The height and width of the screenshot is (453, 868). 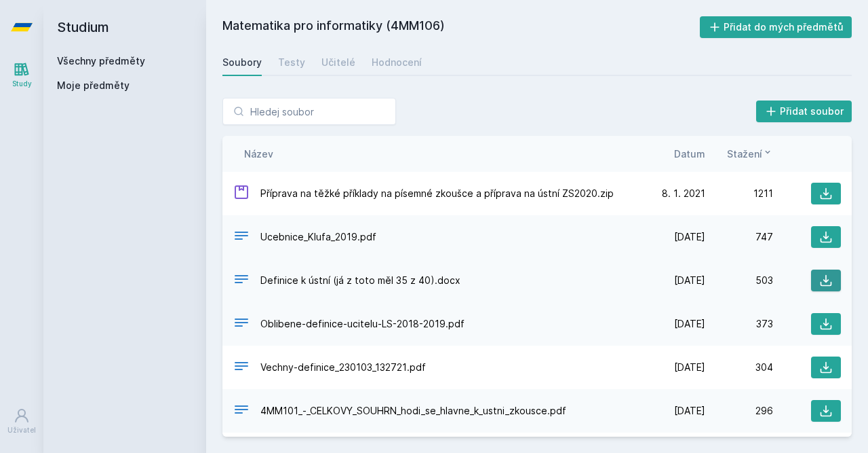 What do you see at coordinates (241, 281) in the screenshot?
I see `div: DOCX` at bounding box center [241, 281].